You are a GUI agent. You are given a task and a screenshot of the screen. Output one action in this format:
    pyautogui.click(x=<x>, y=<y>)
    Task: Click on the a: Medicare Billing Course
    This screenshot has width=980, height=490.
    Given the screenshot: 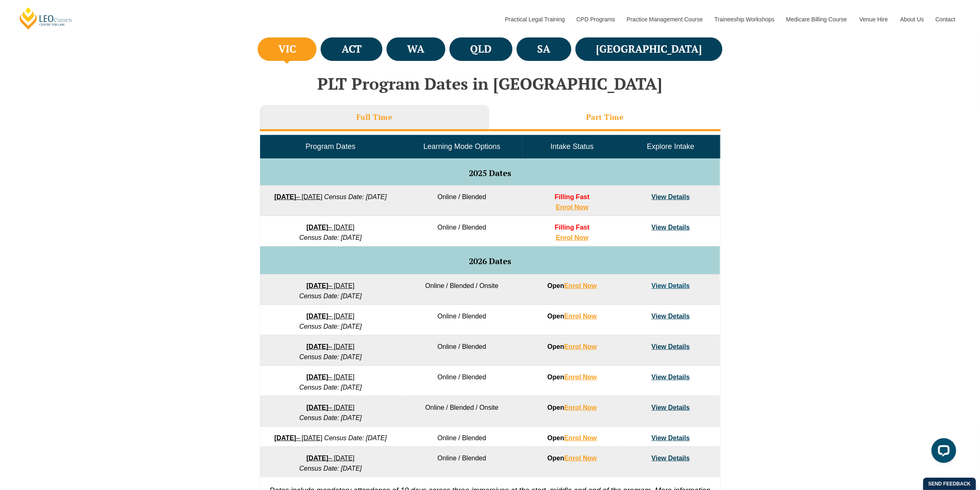 What is the action you would take?
    pyautogui.click(x=817, y=19)
    